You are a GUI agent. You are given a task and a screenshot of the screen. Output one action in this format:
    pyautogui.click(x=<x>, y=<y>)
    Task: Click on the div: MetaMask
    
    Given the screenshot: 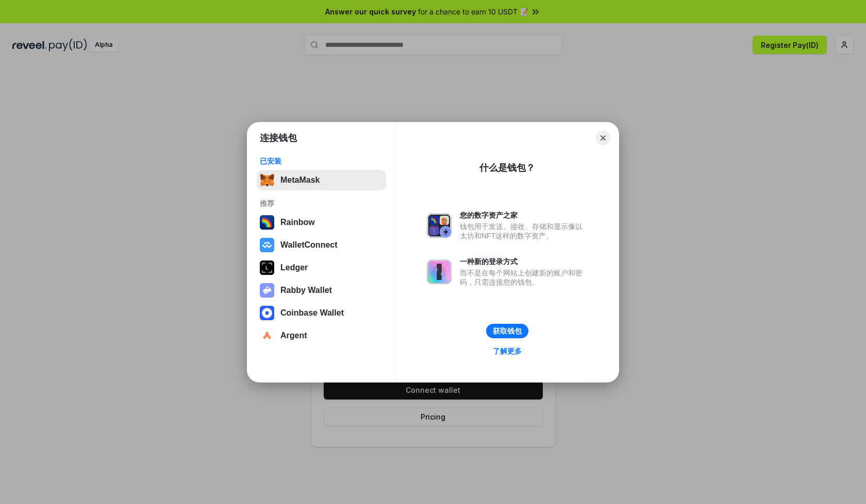 What is the action you would take?
    pyautogui.click(x=300, y=180)
    